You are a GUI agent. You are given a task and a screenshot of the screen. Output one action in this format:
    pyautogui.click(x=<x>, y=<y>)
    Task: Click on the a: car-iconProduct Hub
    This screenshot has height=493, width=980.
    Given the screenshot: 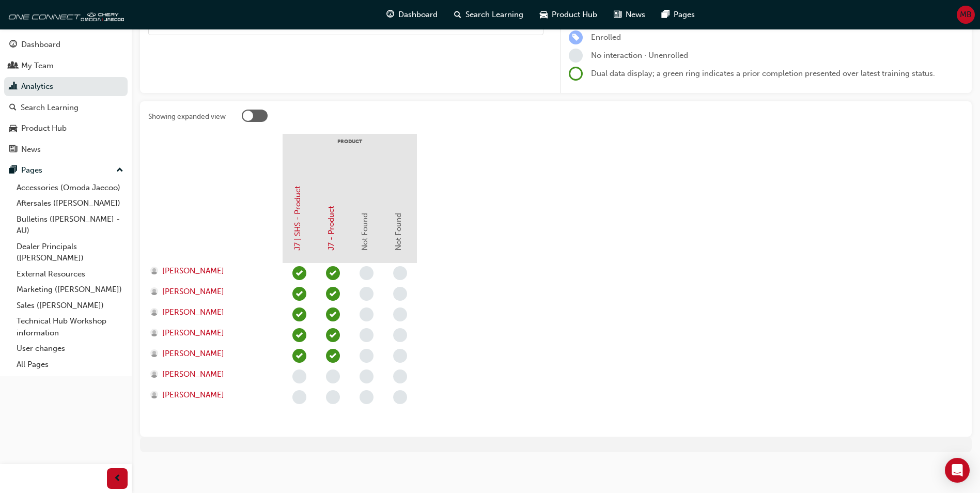 What is the action you would take?
    pyautogui.click(x=568, y=15)
    